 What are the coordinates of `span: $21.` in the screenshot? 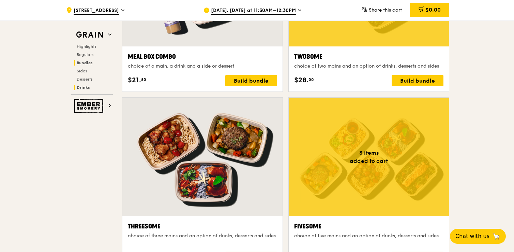 It's located at (134, 80).